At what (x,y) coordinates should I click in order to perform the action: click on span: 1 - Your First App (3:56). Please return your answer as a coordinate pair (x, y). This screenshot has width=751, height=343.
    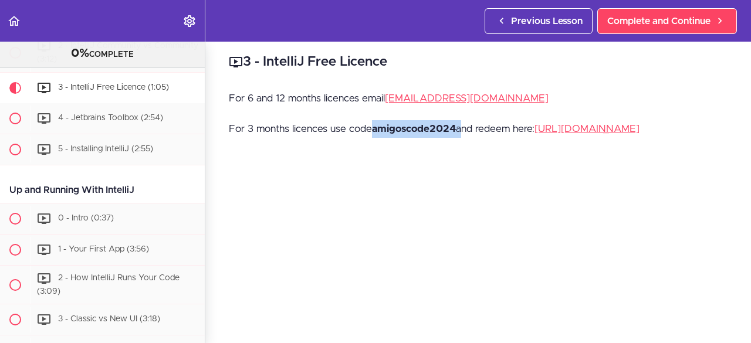
    Looking at the image, I should click on (103, 249).